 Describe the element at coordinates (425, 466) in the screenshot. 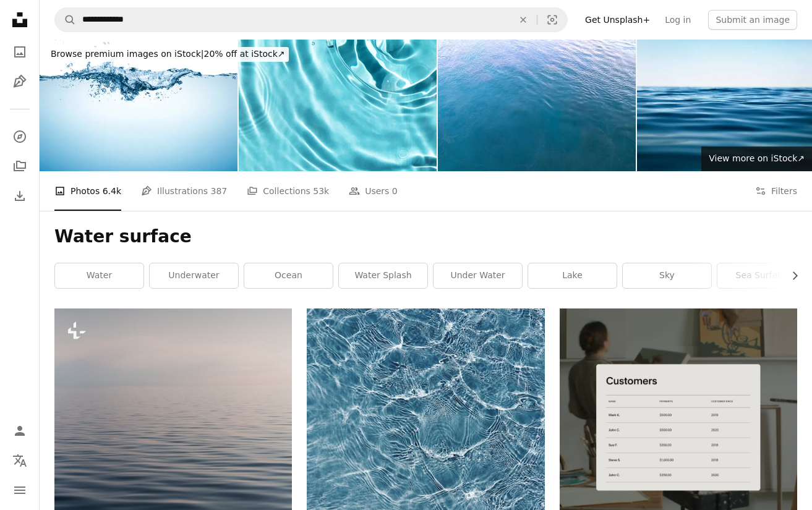

I see `a: water ripple digital wallpaper` at that location.